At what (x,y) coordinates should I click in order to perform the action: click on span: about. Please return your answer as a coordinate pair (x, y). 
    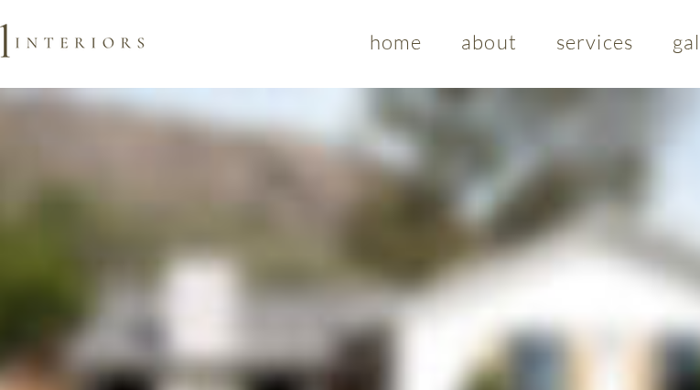
    Looking at the image, I should click on (489, 41).